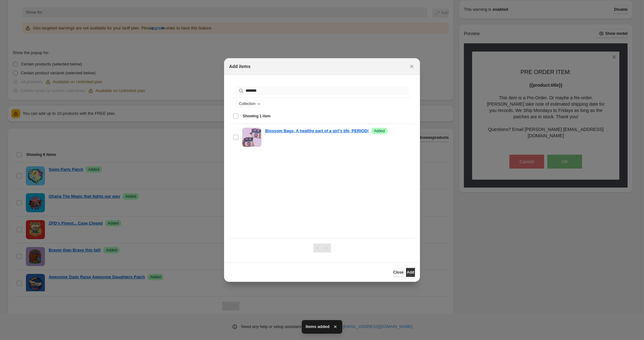  What do you see at coordinates (410, 272) in the screenshot?
I see `button: Add` at bounding box center [410, 272].